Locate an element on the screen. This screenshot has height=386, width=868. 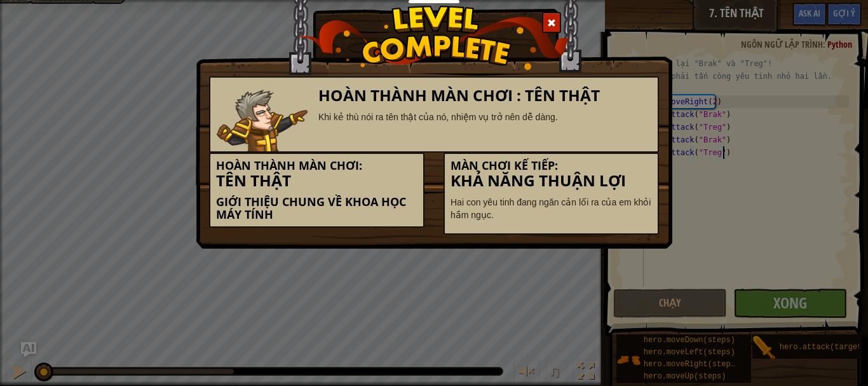
div: Khi kẻ thù nói ra tên thật của nó, nhiệm vụ trở nên dễ dàng. is located at coordinates (484, 117).